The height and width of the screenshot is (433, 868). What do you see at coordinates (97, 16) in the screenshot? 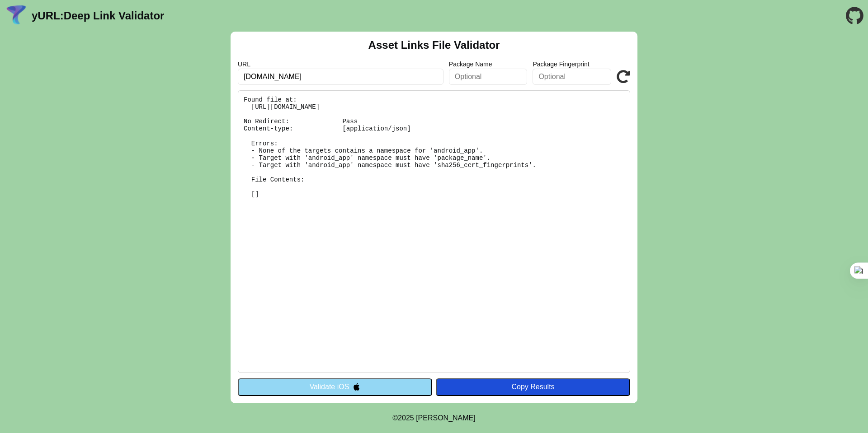
I see `a: yURL:Deep Link Validator` at bounding box center [97, 16].